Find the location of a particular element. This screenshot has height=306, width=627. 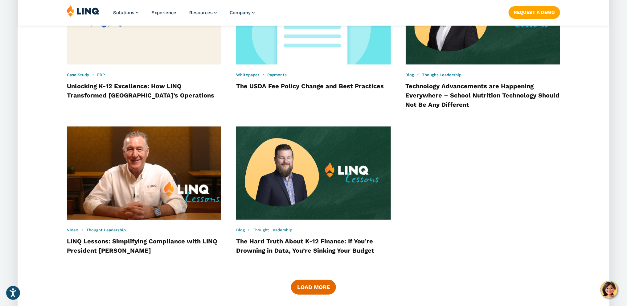

a: Case Study is located at coordinates (78, 75).